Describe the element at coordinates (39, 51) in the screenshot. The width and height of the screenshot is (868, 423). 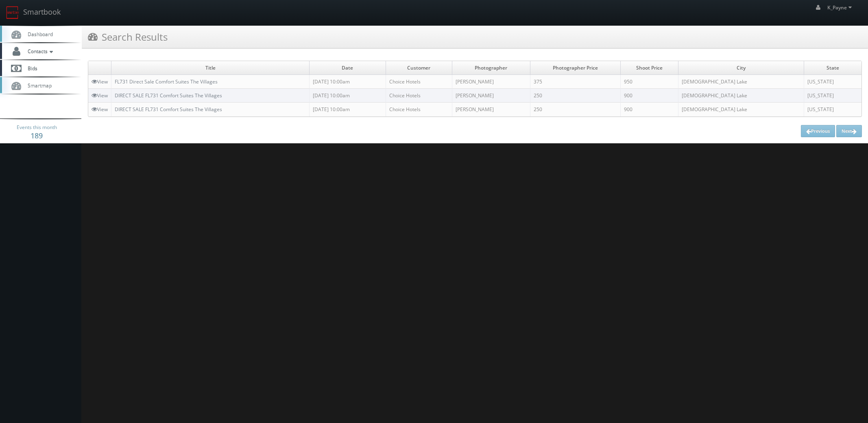
I see `span: Contacts` at that location.